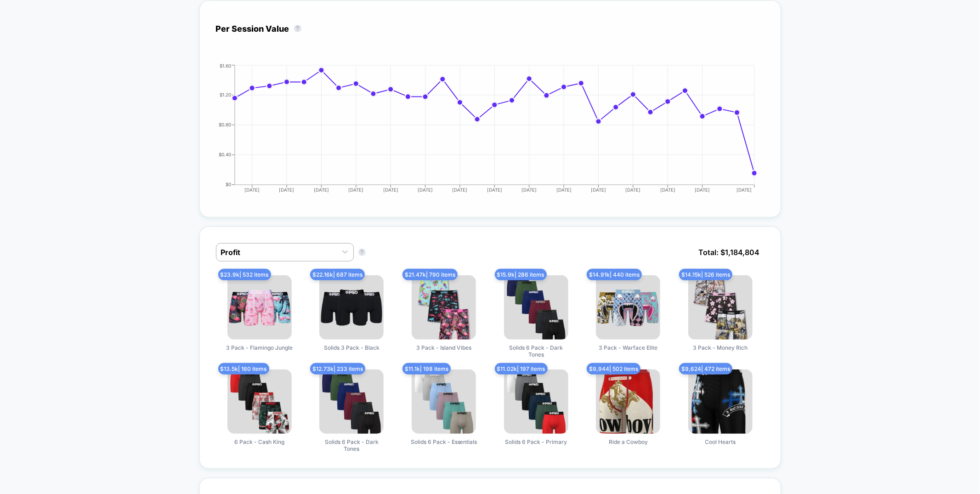 This screenshot has width=980, height=494. What do you see at coordinates (706, 368) in the screenshot?
I see `span: $ 9,624 | 472 items` at bounding box center [706, 368].